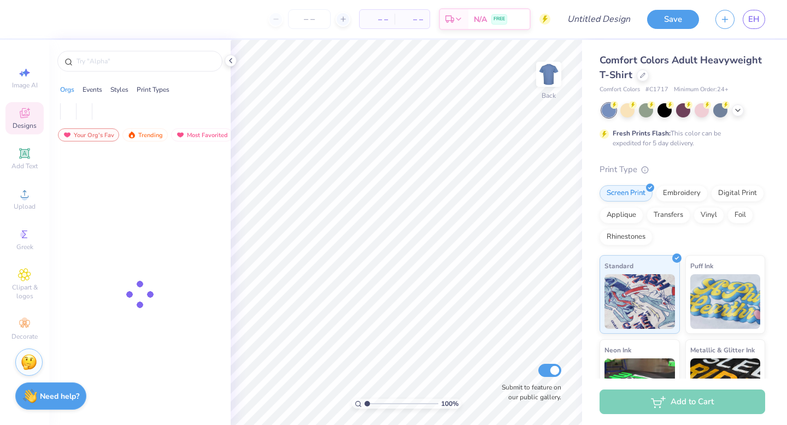 The height and width of the screenshot is (425, 787). Describe the element at coordinates (528, 392) in the screenshot. I see `label: Submit to feature on our public gallery.` at that location.